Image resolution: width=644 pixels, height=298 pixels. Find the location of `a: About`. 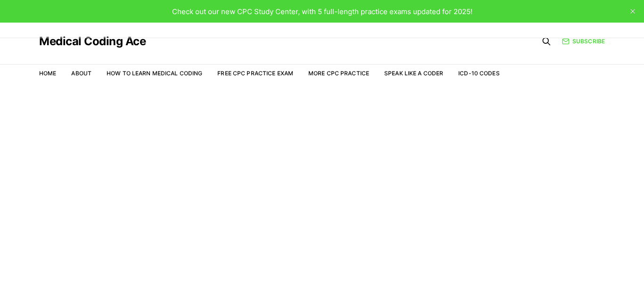

a: About is located at coordinates (81, 73).